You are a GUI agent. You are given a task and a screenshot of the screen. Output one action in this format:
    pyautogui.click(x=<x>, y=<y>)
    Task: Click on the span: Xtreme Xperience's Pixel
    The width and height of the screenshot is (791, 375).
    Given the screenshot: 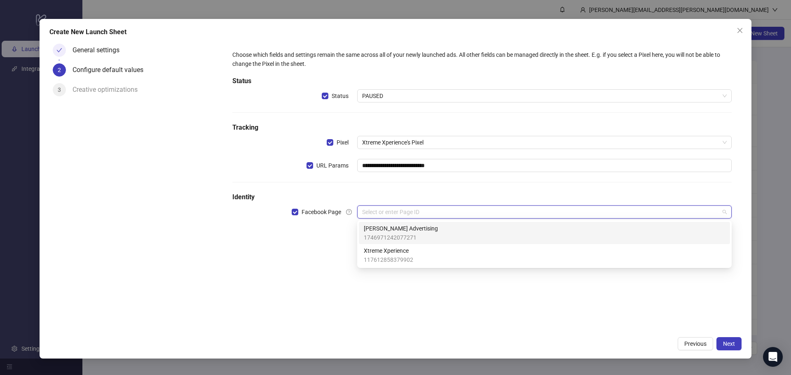 What is the action you would take?
    pyautogui.click(x=544, y=143)
    